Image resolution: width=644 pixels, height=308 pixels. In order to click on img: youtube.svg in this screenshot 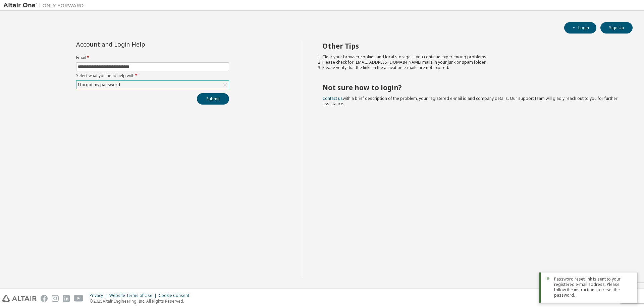, I will do `click(79, 298)`.